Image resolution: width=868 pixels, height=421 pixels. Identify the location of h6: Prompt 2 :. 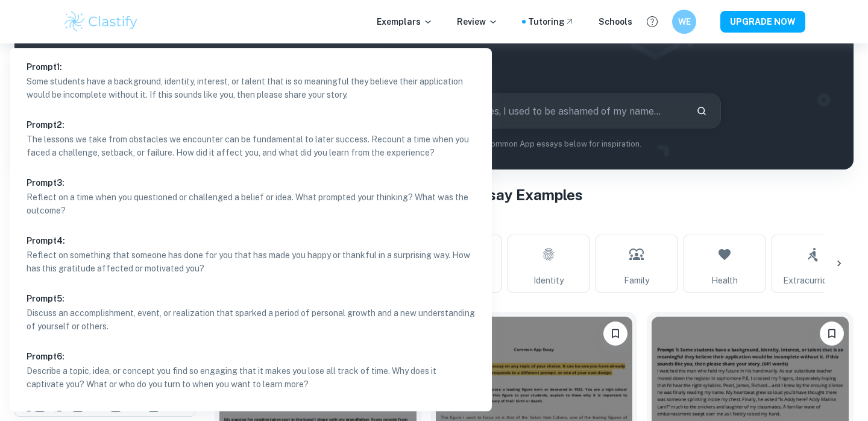
(45, 125).